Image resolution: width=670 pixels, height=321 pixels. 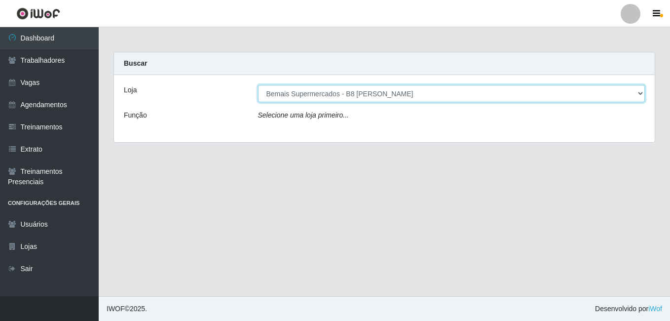 I want to click on span: IWOF, so click(x=115, y=308).